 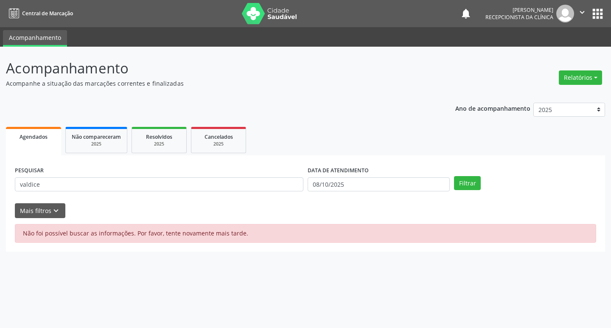 What do you see at coordinates (305, 233) in the screenshot?
I see `div: Não foi possível buscar as informações. Por favor, tente novamente mais tarde.` at bounding box center [305, 233].